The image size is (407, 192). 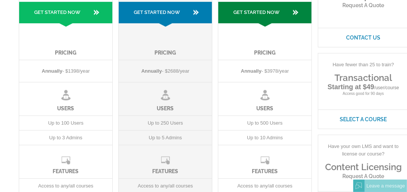 I want to click on li: - $3978/year, so click(x=265, y=71).